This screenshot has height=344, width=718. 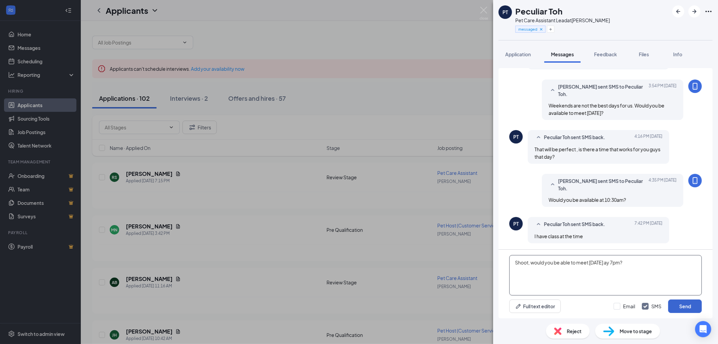 What do you see at coordinates (709, 11) in the screenshot?
I see `svg: Ellipses` at bounding box center [709, 11].